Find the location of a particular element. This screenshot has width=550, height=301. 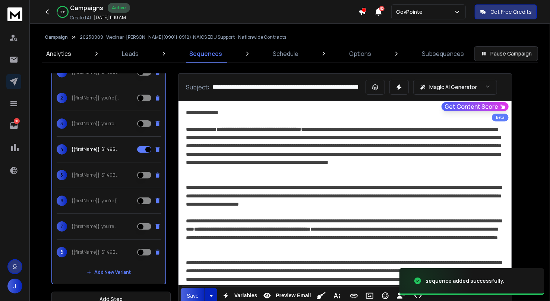

span: 4 is located at coordinates (62, 150).